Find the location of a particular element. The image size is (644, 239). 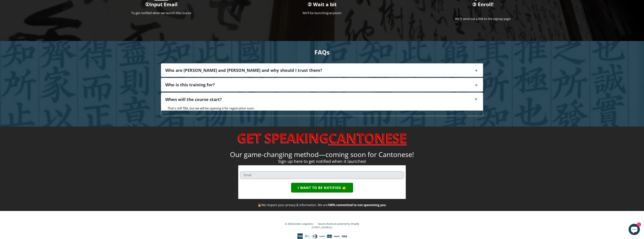

h1: GET SPEAKING is located at coordinates (322, 138).